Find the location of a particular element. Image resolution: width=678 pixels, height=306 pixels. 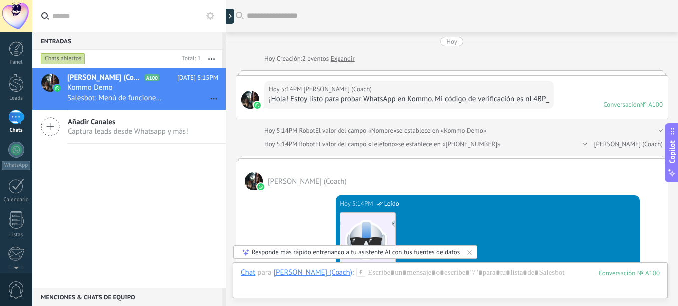

span: El valor del campo «Nombre» is located at coordinates (356, 131).